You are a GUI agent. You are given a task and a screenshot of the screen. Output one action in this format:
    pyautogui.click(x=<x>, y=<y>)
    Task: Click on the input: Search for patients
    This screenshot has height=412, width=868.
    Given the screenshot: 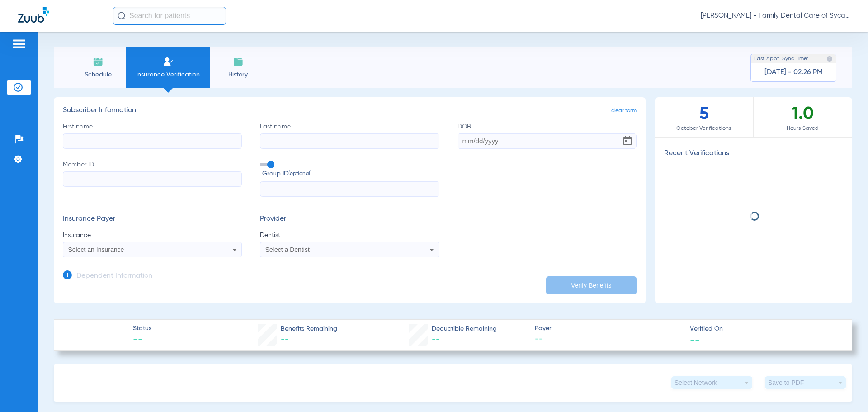 What is the action you would take?
    pyautogui.click(x=170, y=16)
    